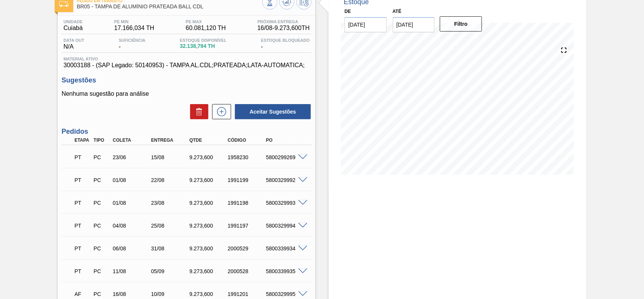 This screenshot has height=299, width=644. I want to click on div: Entrega, so click(170, 140).